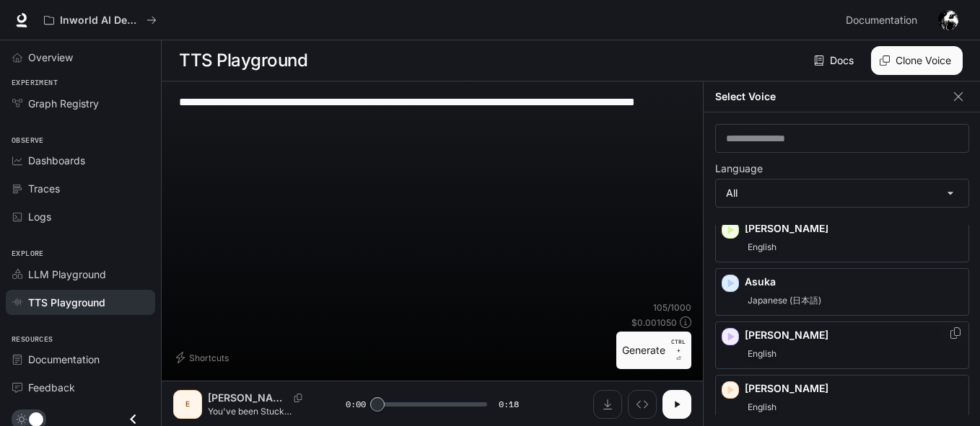 The image size is (980, 426). I want to click on span: 0:00, so click(356, 404).